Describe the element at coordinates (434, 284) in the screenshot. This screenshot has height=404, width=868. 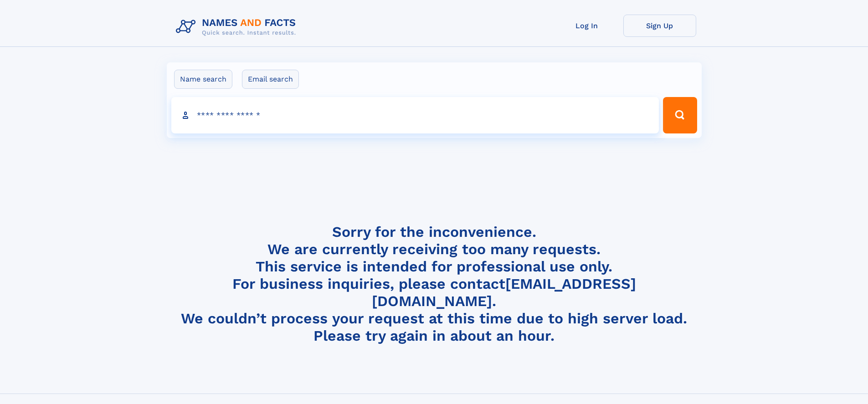
I see `h4: Sorry for the inconvenience. We are currently receiving too many requests. This service is intend...` at that location.